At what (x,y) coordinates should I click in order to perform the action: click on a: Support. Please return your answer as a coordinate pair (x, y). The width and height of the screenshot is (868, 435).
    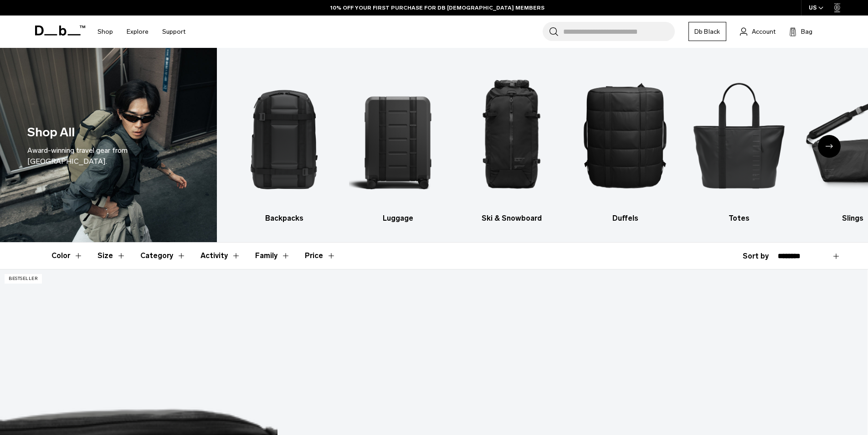
    Looking at the image, I should click on (174, 31).